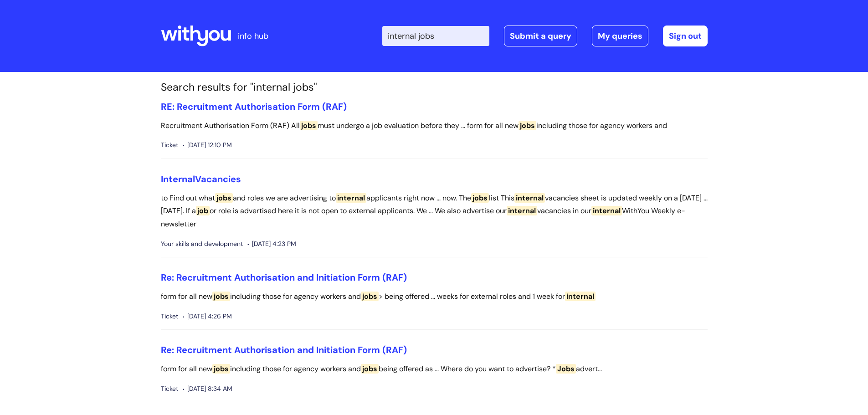 Image resolution: width=868 pixels, height=415 pixels. What do you see at coordinates (253, 36) in the screenshot?
I see `p: info hub` at bounding box center [253, 36].